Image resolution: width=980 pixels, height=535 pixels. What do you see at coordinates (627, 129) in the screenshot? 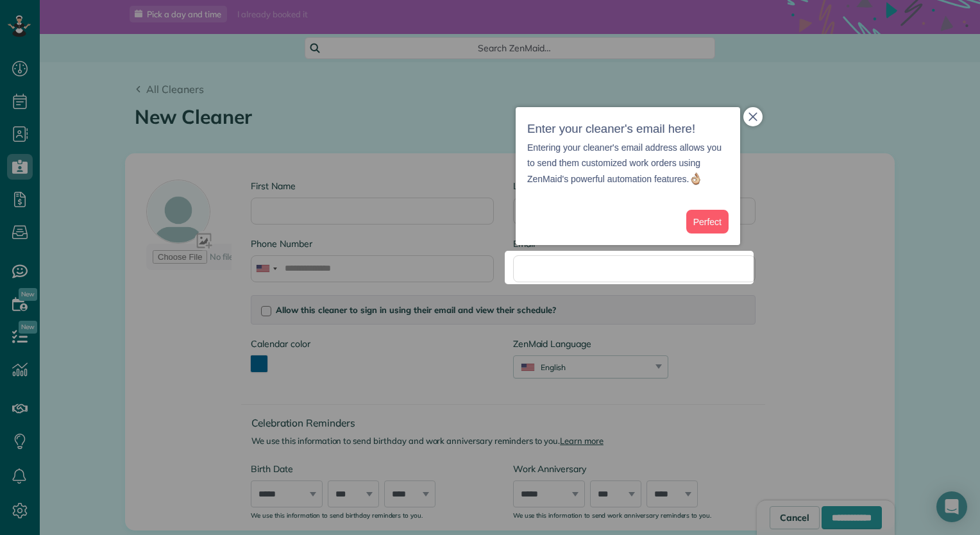
I see `h3: Enter your cleaner's email here!` at bounding box center [627, 129].